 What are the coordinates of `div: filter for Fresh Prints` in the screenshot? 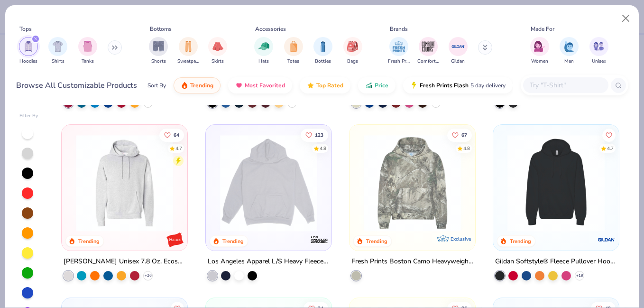 It's located at (399, 51).